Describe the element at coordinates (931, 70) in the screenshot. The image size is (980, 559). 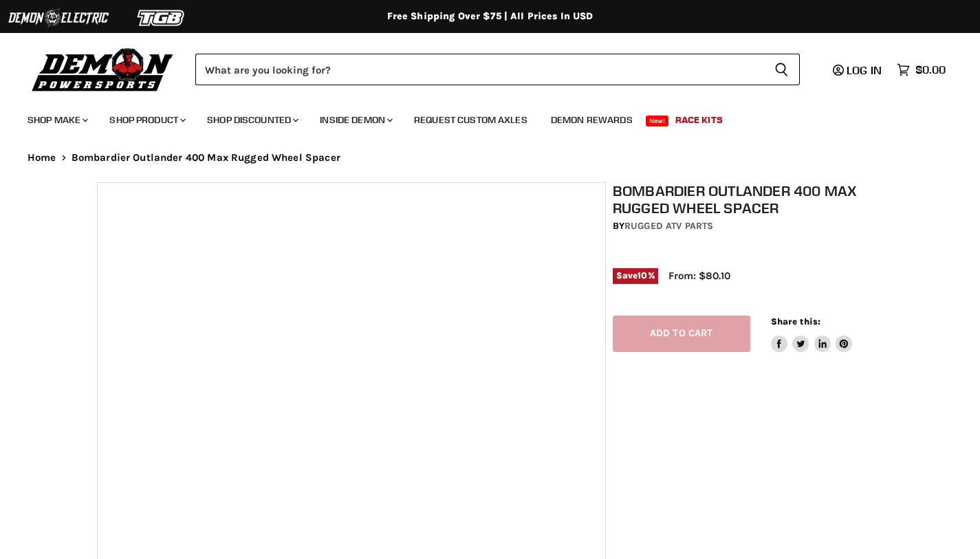
I see `span: $0.00` at that location.